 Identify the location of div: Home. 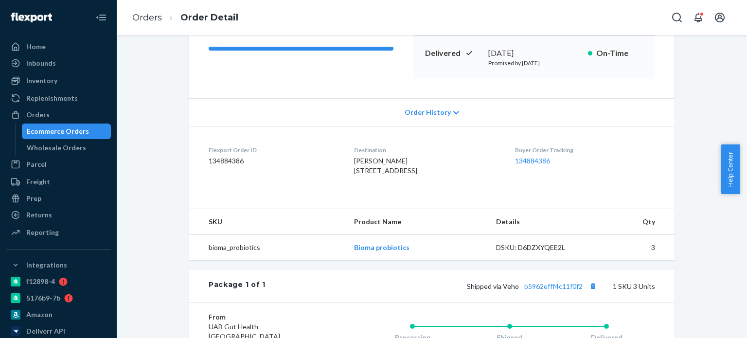
(36, 47).